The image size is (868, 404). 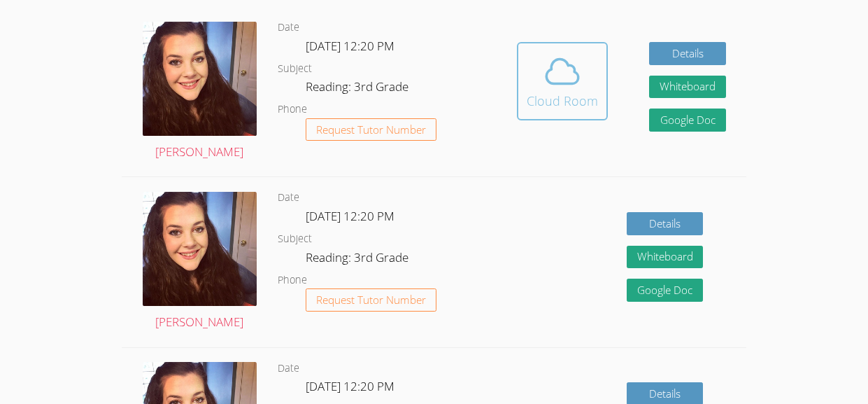 I want to click on button: Cloud Room, so click(x=563, y=81).